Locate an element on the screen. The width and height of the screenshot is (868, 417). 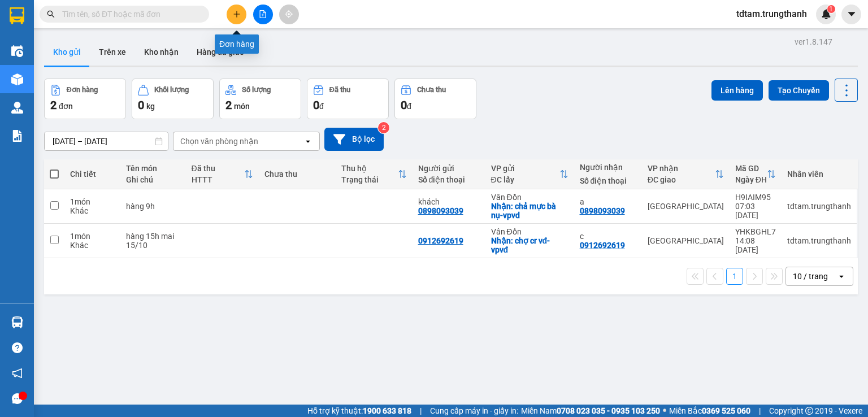
span: notification is located at coordinates (17, 373).